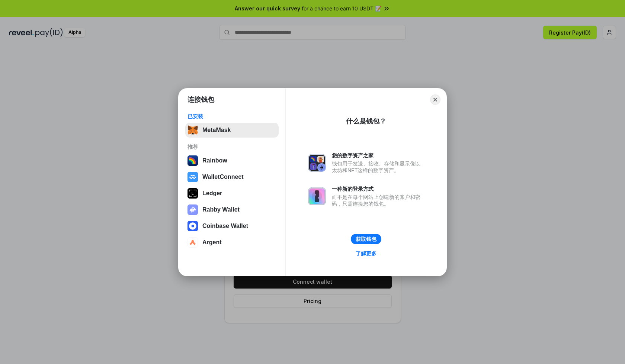 The width and height of the screenshot is (625, 364). I want to click on div: 获取钱包, so click(366, 239).